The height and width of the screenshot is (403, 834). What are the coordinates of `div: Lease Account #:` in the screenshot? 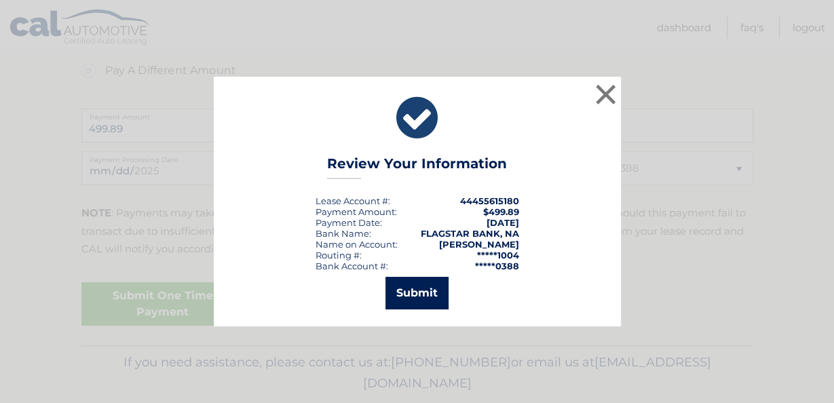 It's located at (353, 201).